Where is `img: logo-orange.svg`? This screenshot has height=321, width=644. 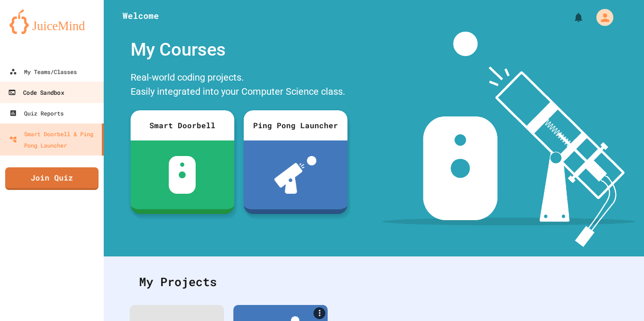
img: logo-orange.svg is located at coordinates (52, 22).